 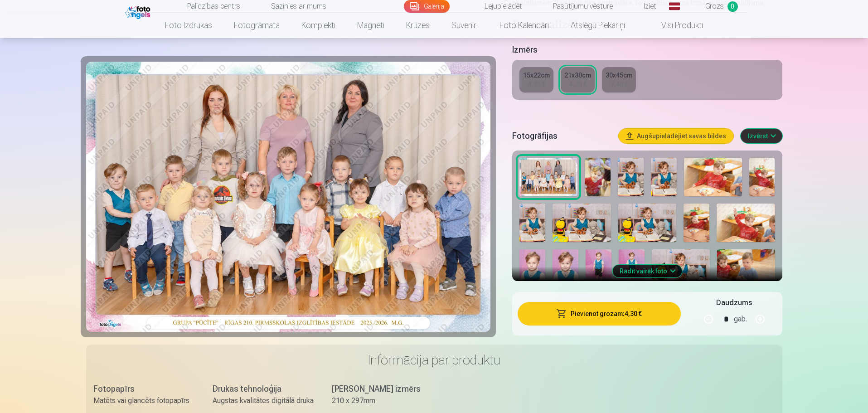 What do you see at coordinates (598, 314) in the screenshot?
I see `button: Pievienot grozam:4,30 €` at bounding box center [598, 314].